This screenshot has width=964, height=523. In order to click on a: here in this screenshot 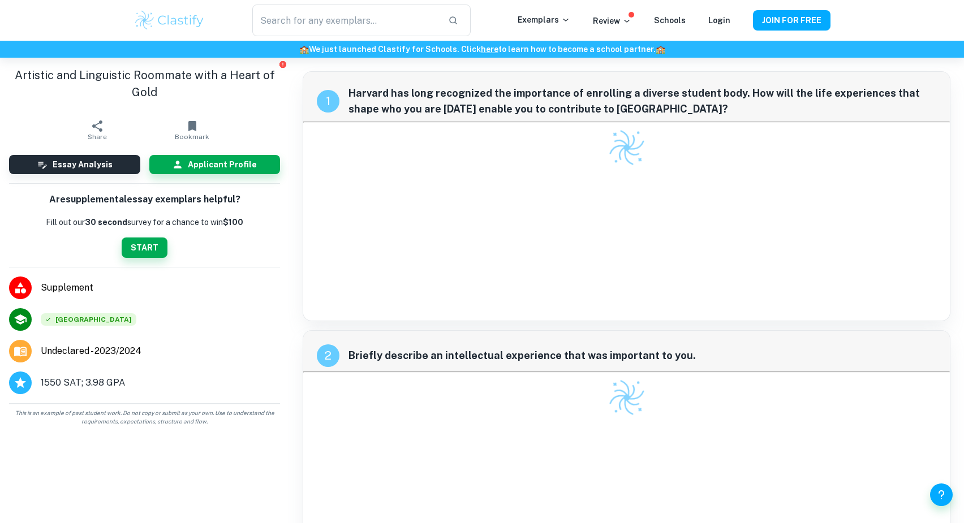, I will do `click(490, 49)`.